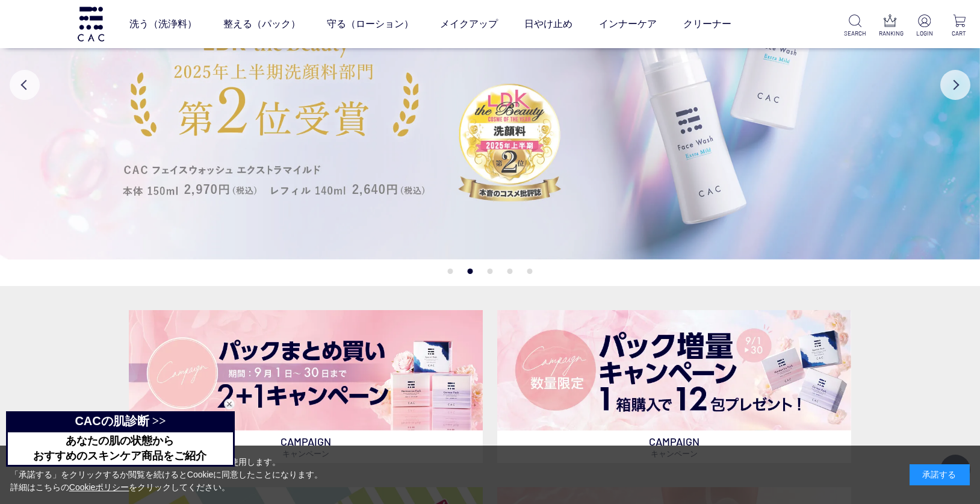 This screenshot has height=504, width=980. What do you see at coordinates (675, 386) in the screenshot?
I see `a: パック増量キャンペーン パック増量キャンペーン CAMPAIGNキャンペーン` at bounding box center [675, 386].